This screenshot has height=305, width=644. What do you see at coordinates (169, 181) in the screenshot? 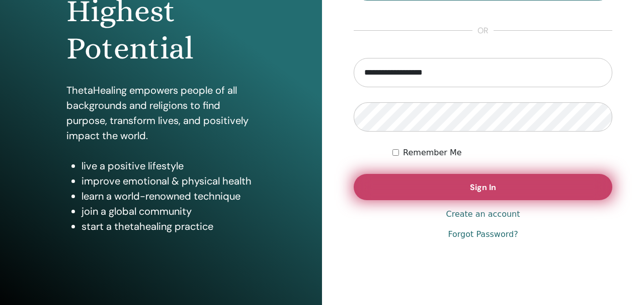
I see `li: improve emotional & physical health` at bounding box center [169, 181].